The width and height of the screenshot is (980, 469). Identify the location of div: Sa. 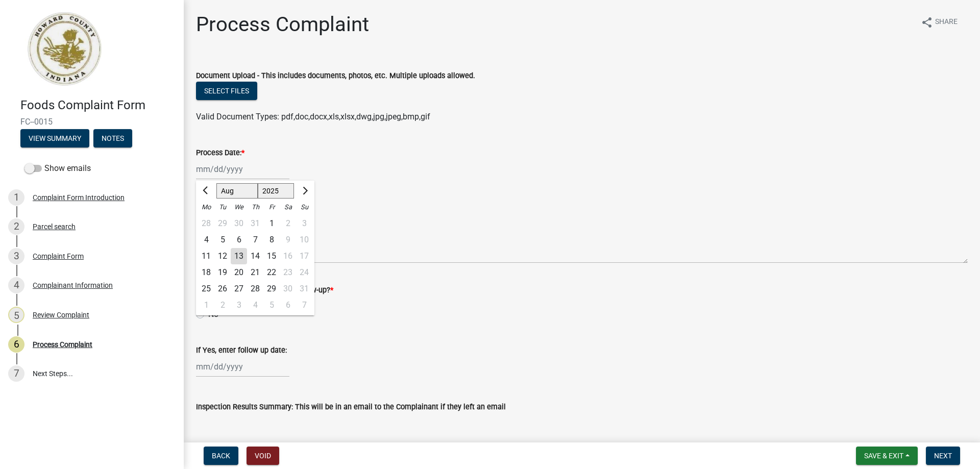
(288, 208).